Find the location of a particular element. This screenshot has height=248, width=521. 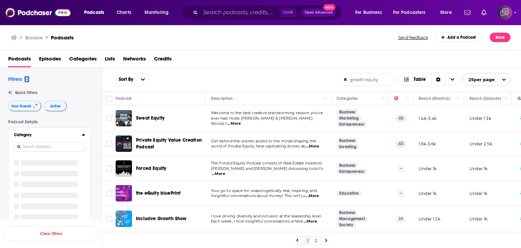

a: Credits is located at coordinates (163, 60).